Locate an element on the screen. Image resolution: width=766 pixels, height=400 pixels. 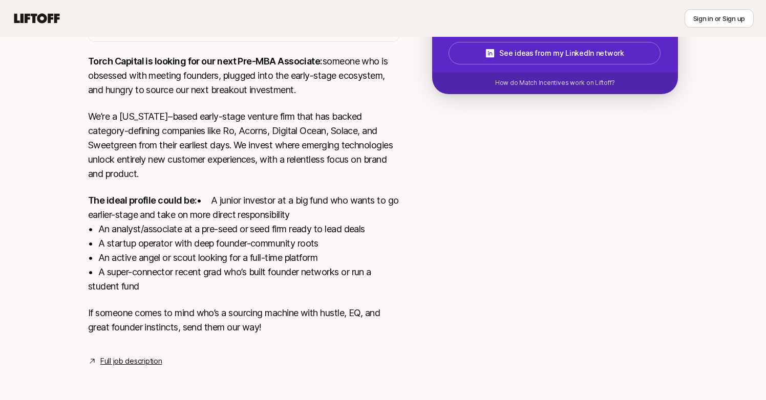
p: See ideas from my LinkedIn network is located at coordinates (561, 53).